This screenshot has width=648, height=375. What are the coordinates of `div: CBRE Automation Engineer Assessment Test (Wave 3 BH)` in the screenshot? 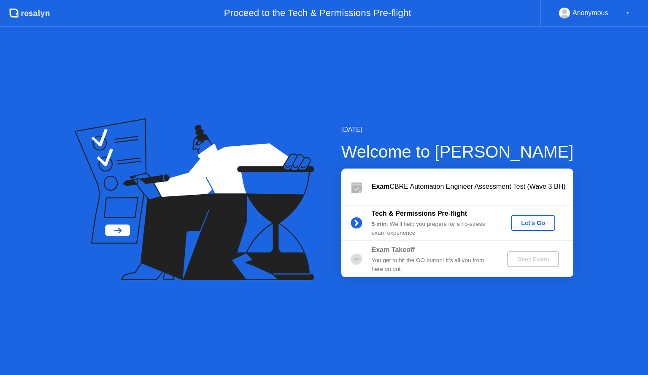 It's located at (472, 187).